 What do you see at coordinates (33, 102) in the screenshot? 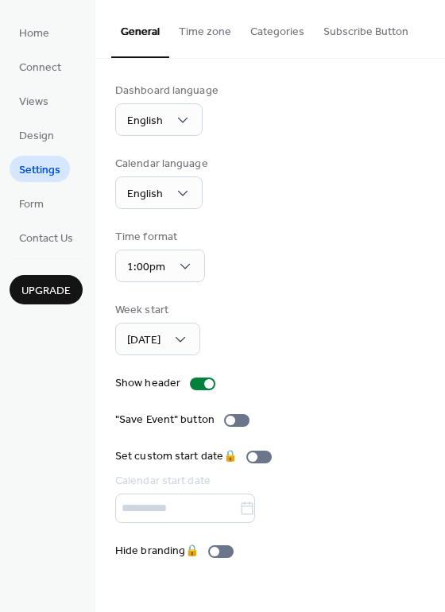
I see `span: Views` at bounding box center [33, 102].